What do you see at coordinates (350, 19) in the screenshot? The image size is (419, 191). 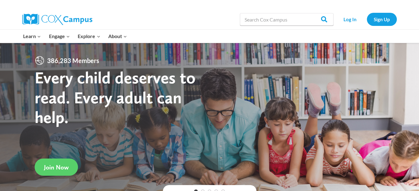 I see `a: Log In` at bounding box center [350, 19].